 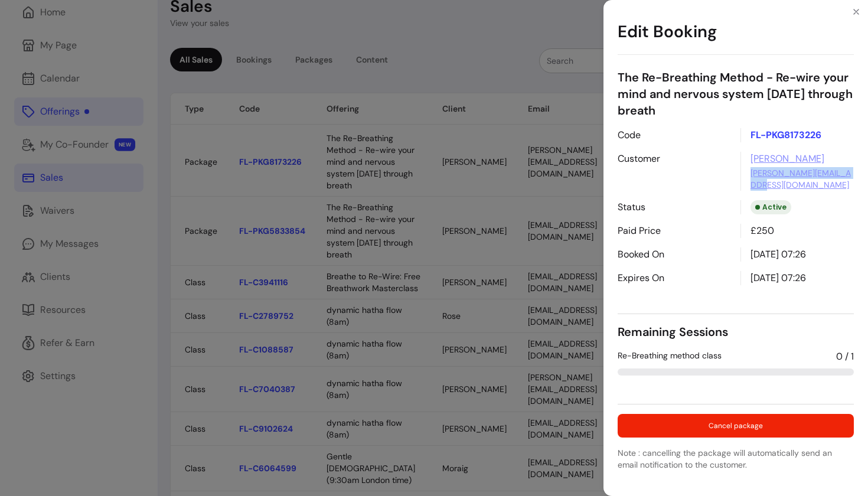 What do you see at coordinates (736, 32) in the screenshot?
I see `h1: Edit Booking` at bounding box center [736, 32].